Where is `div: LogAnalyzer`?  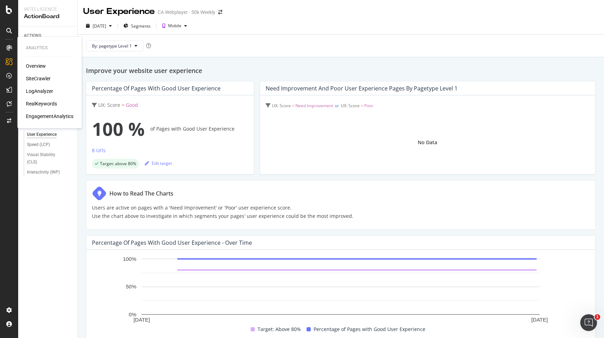 div: LogAnalyzer is located at coordinates (40, 91).